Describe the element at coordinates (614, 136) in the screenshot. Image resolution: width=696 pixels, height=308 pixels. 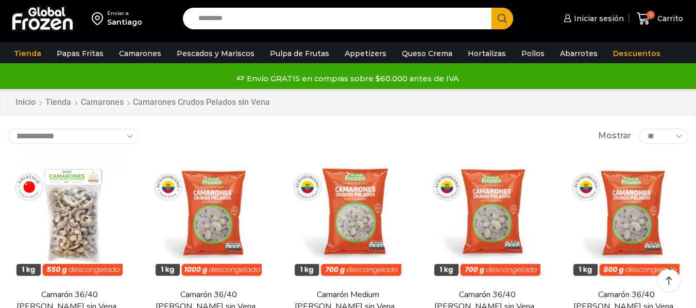
I see `span: Mostrar` at that location.